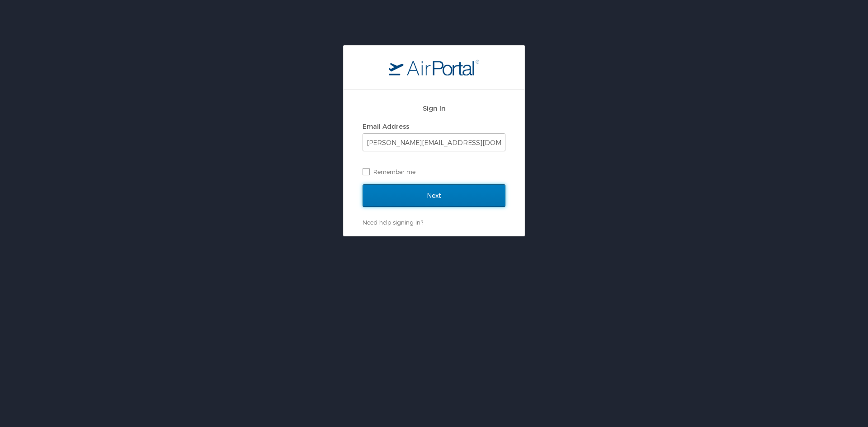 This screenshot has width=868, height=427. Describe the element at coordinates (393, 222) in the screenshot. I see `a: Need help signing in?` at that location.